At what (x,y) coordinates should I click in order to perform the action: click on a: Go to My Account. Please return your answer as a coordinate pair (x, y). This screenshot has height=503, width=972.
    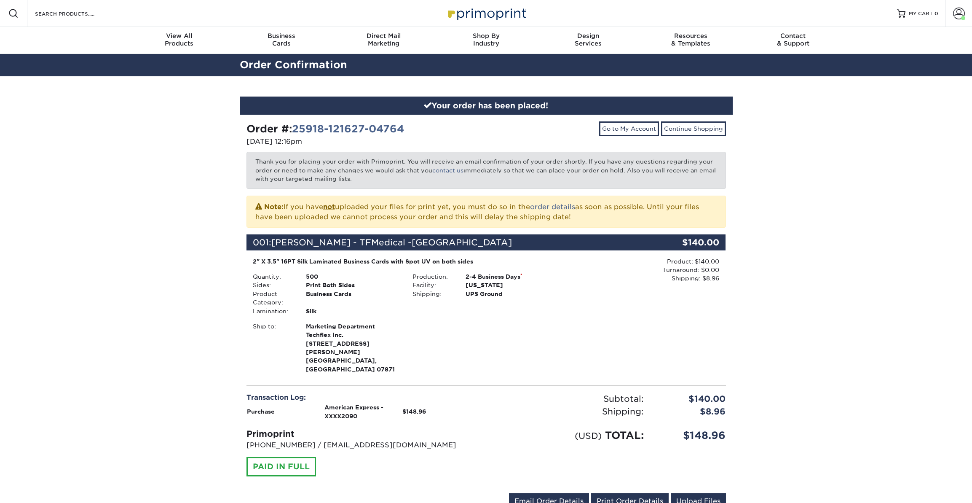
    Looking at the image, I should click on (629, 129).